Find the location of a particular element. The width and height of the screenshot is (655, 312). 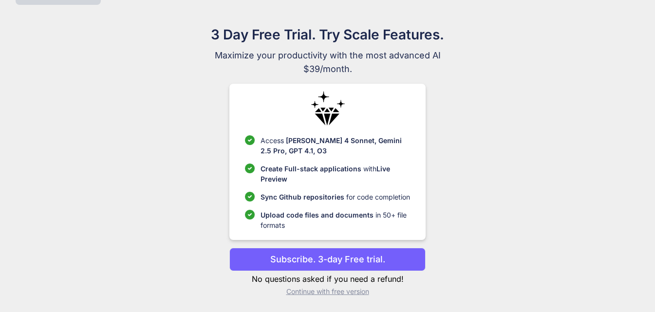

p: Continue with free version is located at coordinates (327, 292).